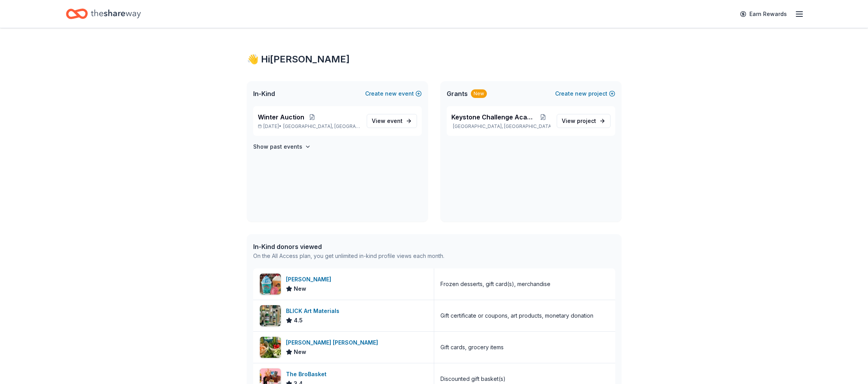 Image resolution: width=868 pixels, height=384 pixels. I want to click on span: project, so click(586, 121).